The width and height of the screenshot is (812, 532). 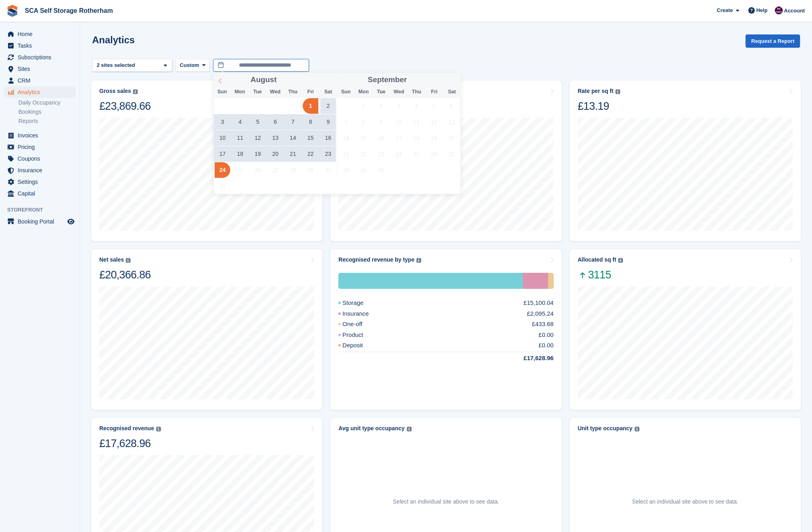 What do you see at coordinates (189, 65) in the screenshot?
I see `span: Custom` at bounding box center [189, 65].